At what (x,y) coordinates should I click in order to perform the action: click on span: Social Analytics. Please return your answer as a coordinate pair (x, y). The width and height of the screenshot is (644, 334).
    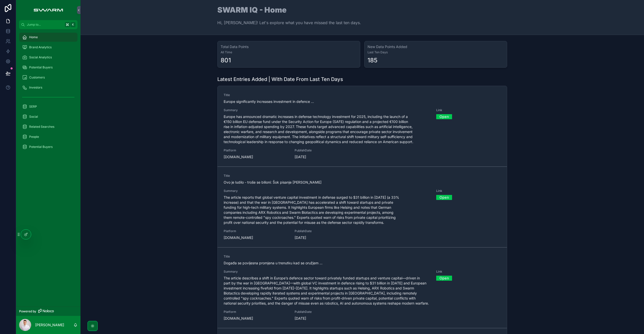
    Looking at the image, I should click on (41, 58).